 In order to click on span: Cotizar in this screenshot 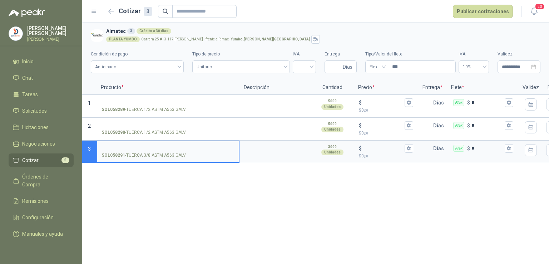, I will do `click(30, 160)`.